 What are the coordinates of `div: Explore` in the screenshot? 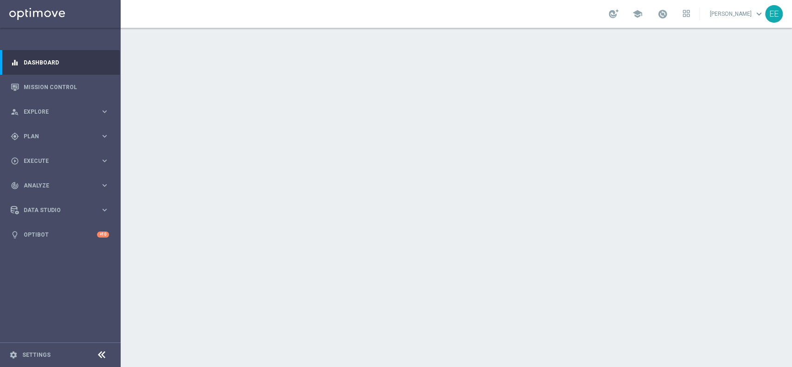 It's located at (55, 112).